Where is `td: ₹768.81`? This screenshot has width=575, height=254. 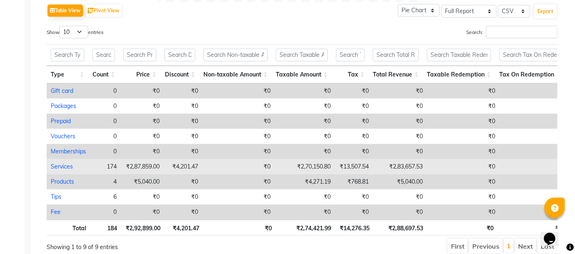
td: ₹768.81 is located at coordinates (354, 182).